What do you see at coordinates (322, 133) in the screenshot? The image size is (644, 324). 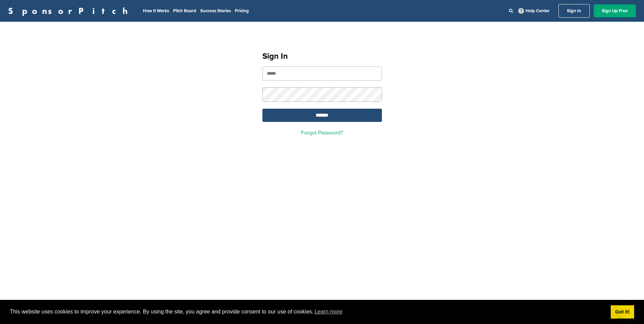 I see `a: Forgot Password?` at bounding box center [322, 133].